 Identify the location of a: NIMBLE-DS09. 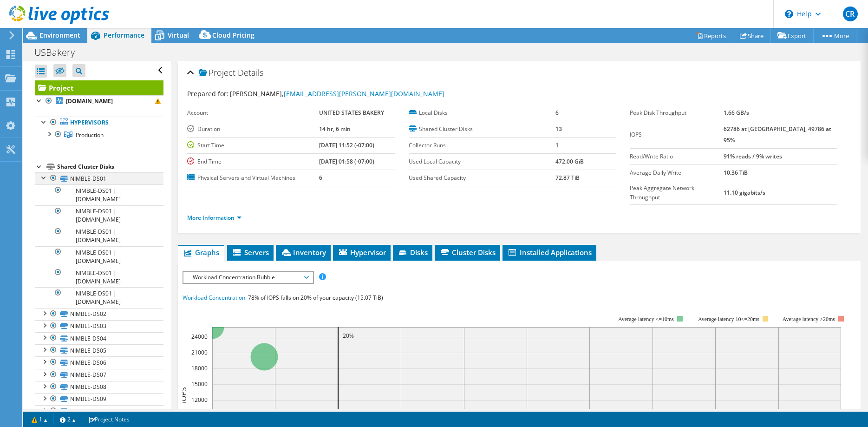
(99, 399).